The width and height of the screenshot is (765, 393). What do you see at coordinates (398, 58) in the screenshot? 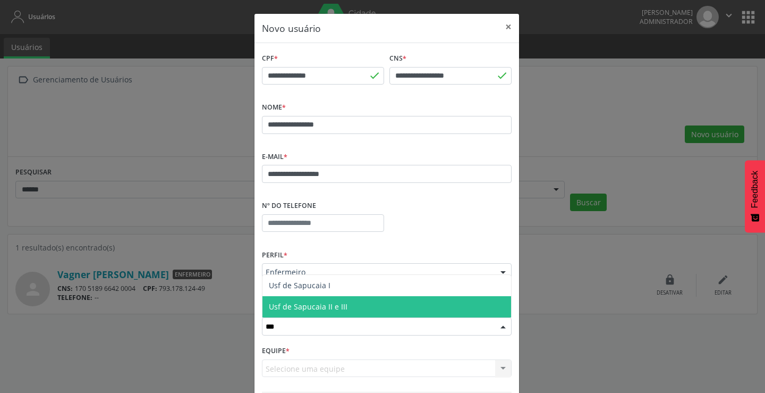
I see `label: CNS` at bounding box center [398, 58].